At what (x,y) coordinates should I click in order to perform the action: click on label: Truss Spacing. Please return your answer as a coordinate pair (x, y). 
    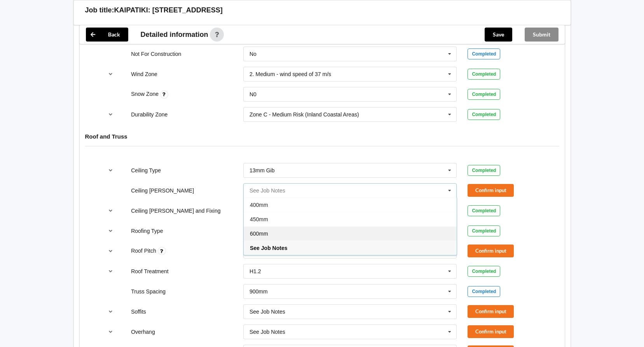
    Looking at the image, I should click on (148, 291).